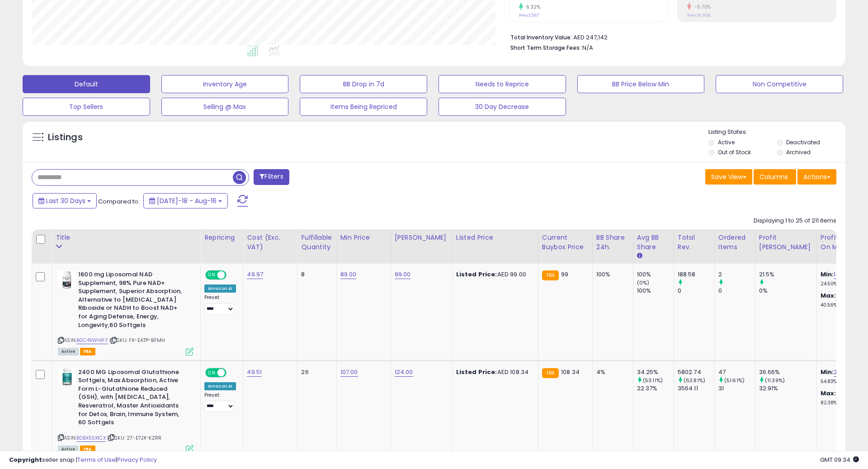  I want to click on span: 108.34, so click(570, 372).